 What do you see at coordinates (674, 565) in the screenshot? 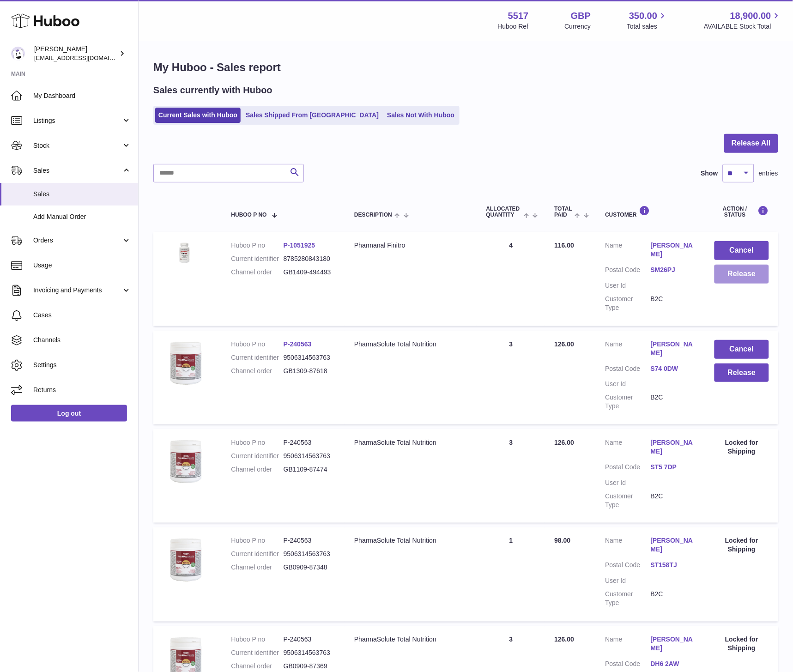
I see `a: ST158TJ` at bounding box center [674, 565].